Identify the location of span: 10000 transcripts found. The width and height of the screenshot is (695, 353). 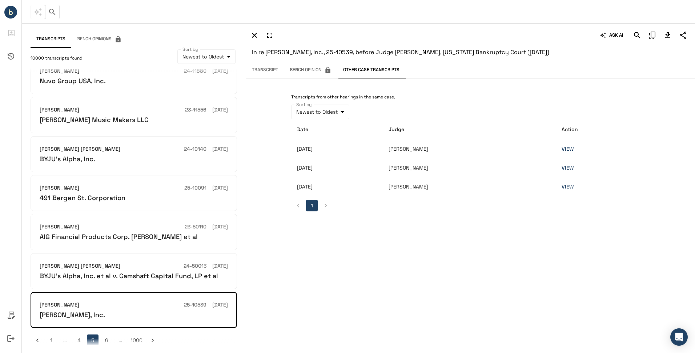
(56, 59).